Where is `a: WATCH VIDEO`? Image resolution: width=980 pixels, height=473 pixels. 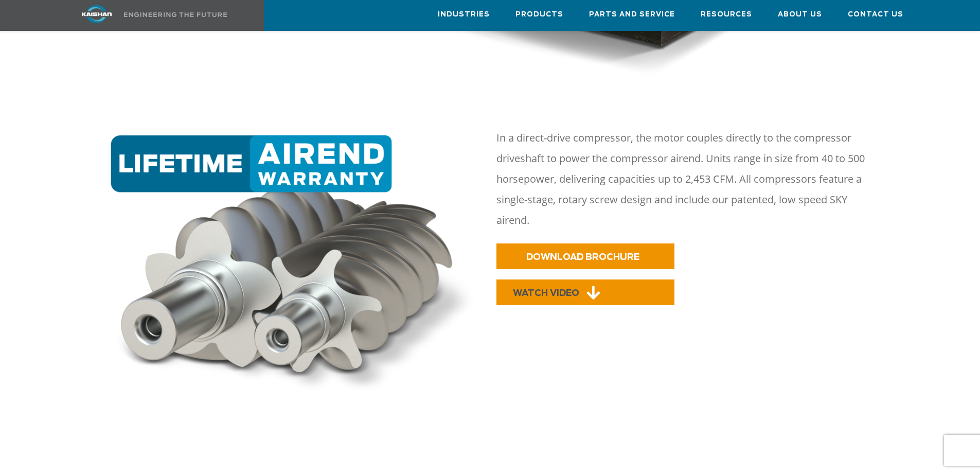
a: WATCH VIDEO is located at coordinates (586, 293).